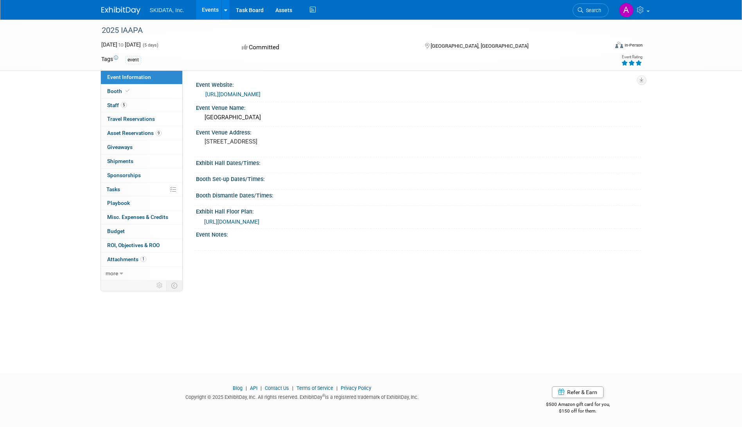  Describe the element at coordinates (142, 161) in the screenshot. I see `a: Shipments` at that location.